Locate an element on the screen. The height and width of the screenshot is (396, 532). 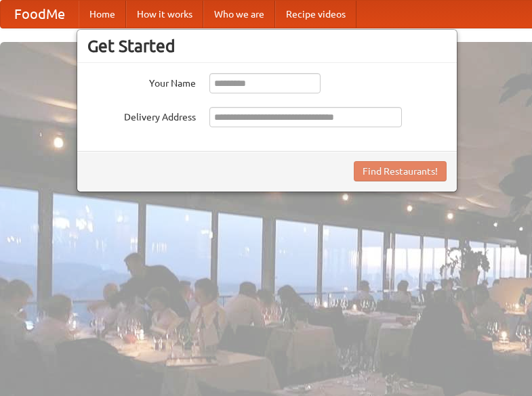
a: Home is located at coordinates (102, 15).